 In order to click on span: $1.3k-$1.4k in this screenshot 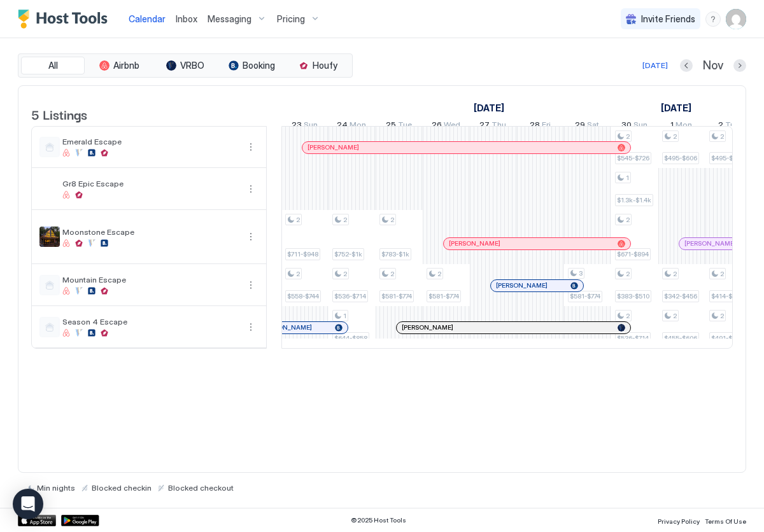, I will do `click(634, 200)`.